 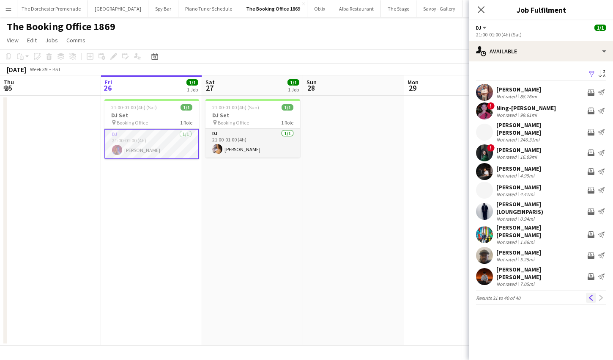 I want to click on span: Fri, so click(x=108, y=82).